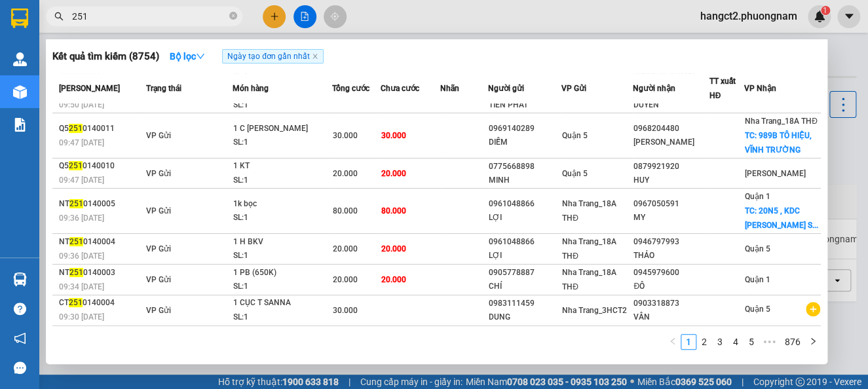 The width and height of the screenshot is (868, 389). What do you see at coordinates (671, 218) in the screenshot?
I see `div: MY` at bounding box center [671, 218].